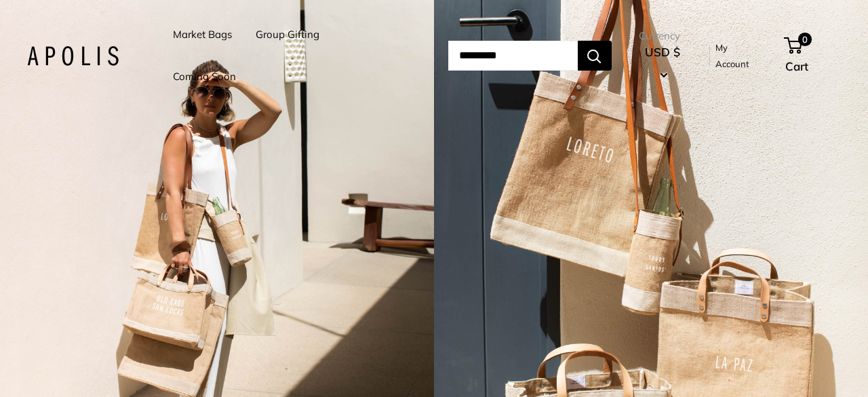 This screenshot has width=868, height=397. Describe the element at coordinates (203, 34) in the screenshot. I see `a: Market Bags` at that location.